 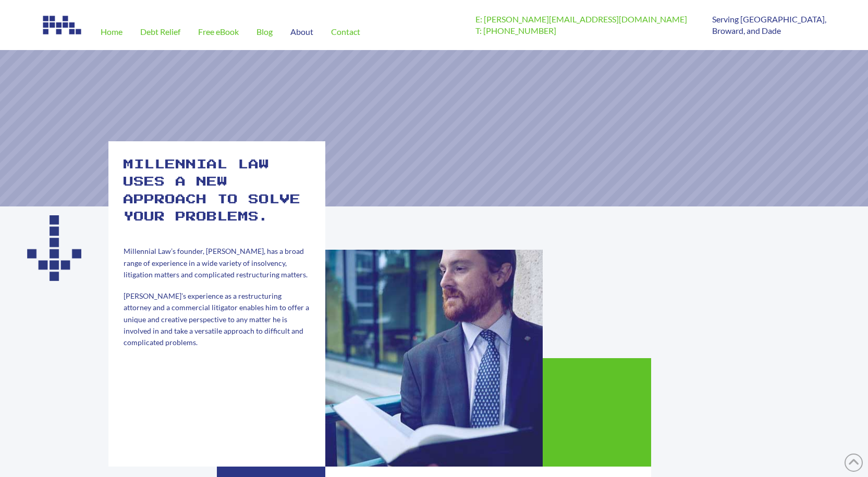 I want to click on span: About, so click(x=302, y=32).